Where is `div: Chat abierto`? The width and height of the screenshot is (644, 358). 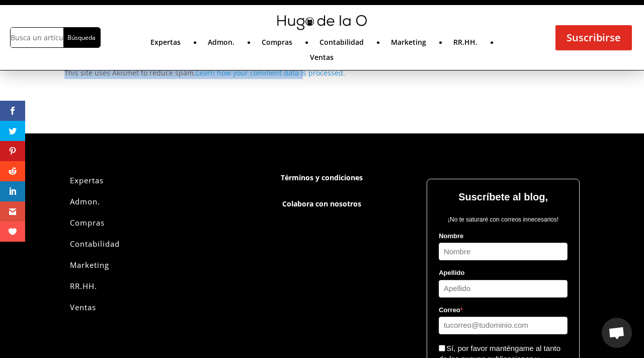
div: Chat abierto is located at coordinates (617, 333).